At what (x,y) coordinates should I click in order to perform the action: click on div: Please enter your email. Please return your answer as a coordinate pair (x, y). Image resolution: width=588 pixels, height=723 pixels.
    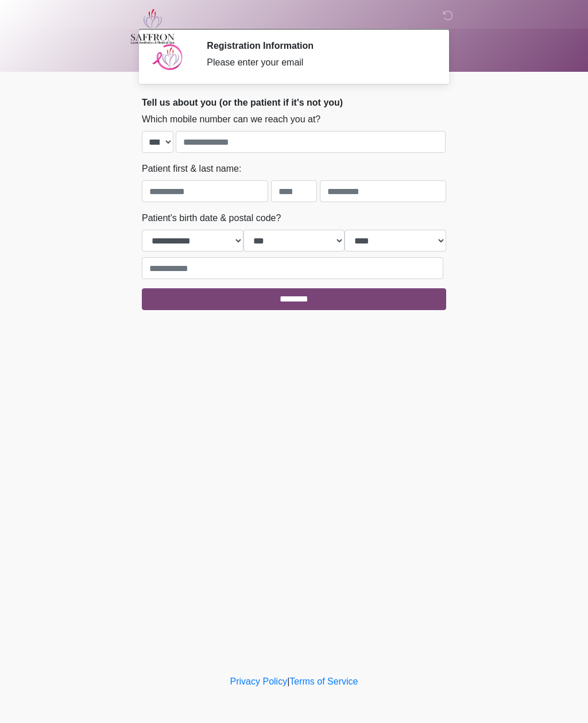
    Looking at the image, I should click on (317, 62).